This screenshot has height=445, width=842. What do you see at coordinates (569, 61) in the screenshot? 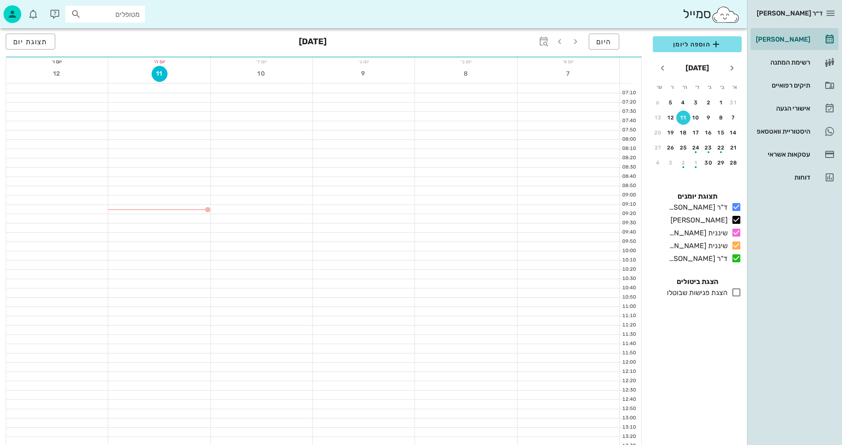
I see `div: יום א׳` at bounding box center [569, 61].